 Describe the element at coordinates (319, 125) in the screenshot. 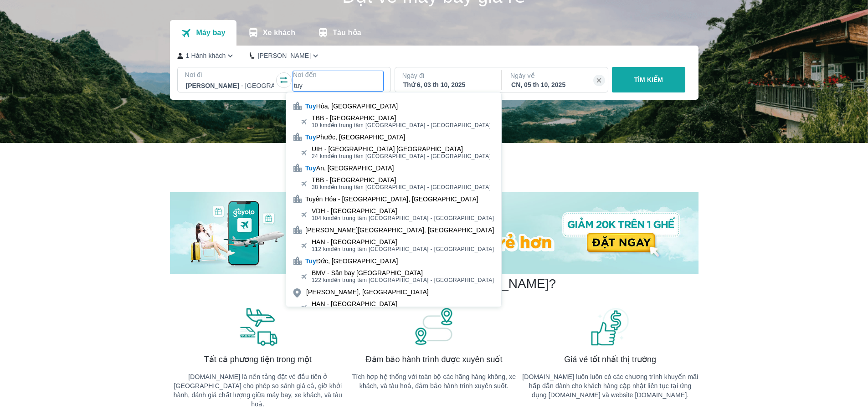

I see `span: 10 km` at that location.